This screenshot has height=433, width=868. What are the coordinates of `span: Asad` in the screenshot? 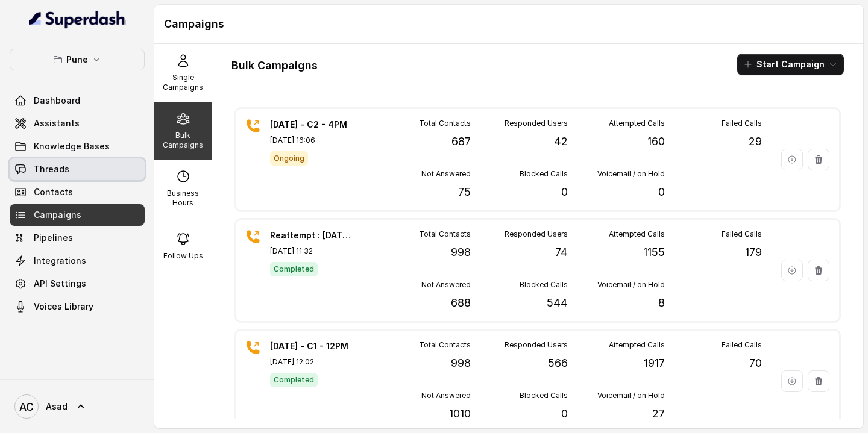 It's located at (57, 407).